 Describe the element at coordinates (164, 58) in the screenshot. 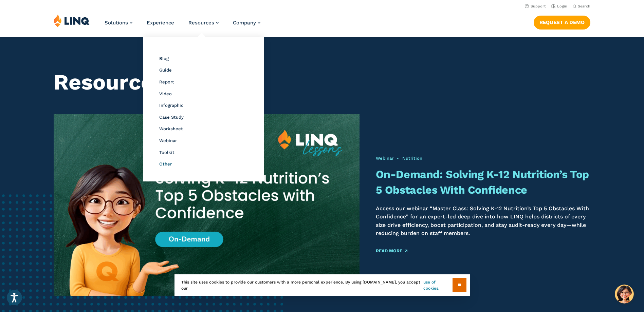

I see `a: Blog` at that location.